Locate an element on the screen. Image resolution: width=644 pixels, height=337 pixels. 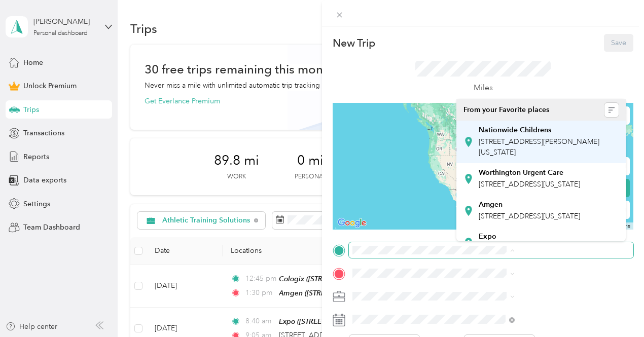
p: New Trip is located at coordinates (354, 43).